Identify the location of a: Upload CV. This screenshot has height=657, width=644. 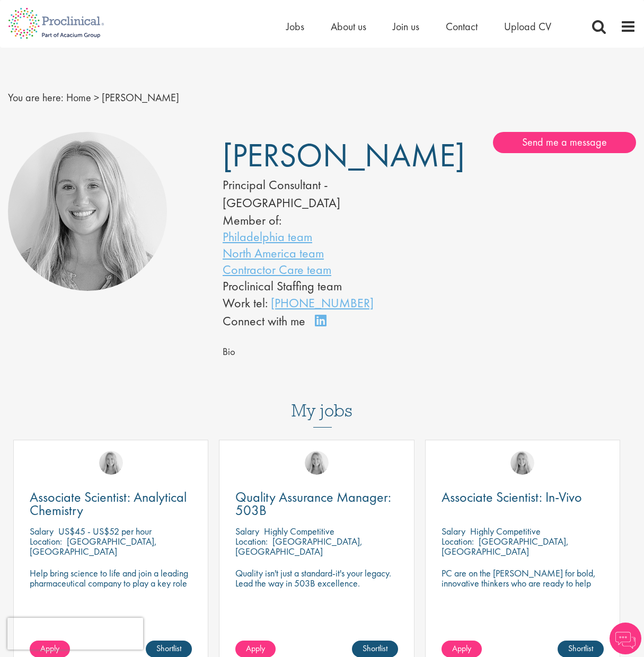
(528, 26).